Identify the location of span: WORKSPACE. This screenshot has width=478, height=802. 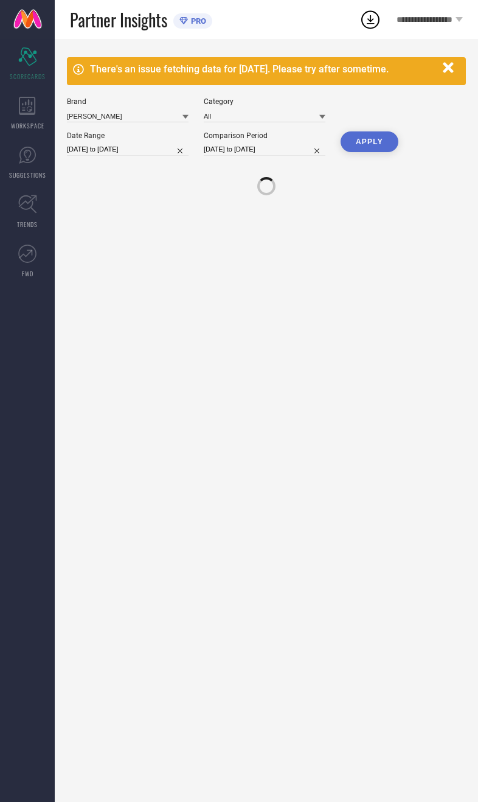
(27, 125).